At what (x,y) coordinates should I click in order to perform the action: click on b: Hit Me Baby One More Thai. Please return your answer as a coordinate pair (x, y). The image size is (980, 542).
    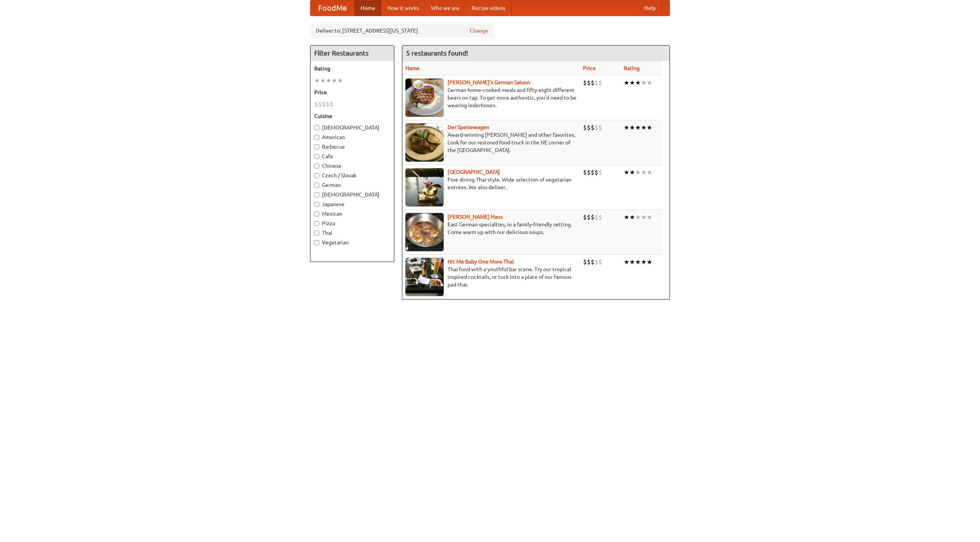
    Looking at the image, I should click on (480, 261).